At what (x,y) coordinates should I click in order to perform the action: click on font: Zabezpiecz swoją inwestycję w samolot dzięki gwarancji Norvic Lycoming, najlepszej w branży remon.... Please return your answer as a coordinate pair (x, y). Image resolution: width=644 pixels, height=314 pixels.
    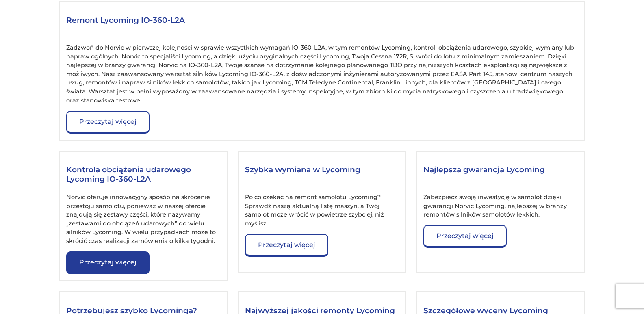
    Looking at the image, I should click on (495, 206).